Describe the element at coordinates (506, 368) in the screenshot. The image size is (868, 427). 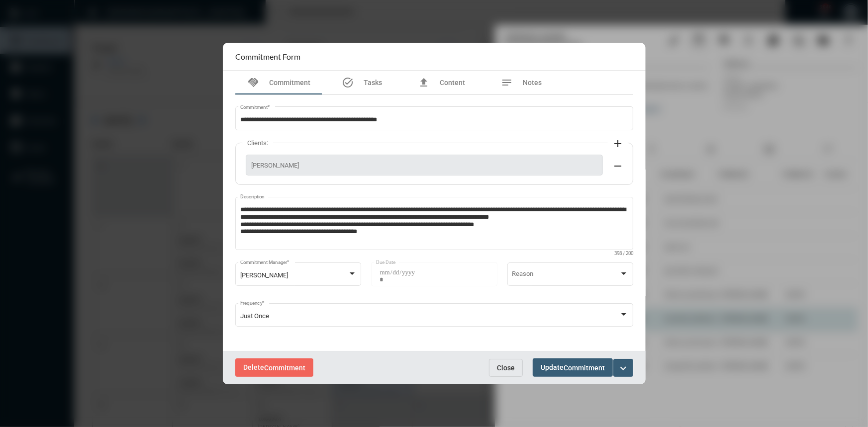
I see `button: Close` at that location.